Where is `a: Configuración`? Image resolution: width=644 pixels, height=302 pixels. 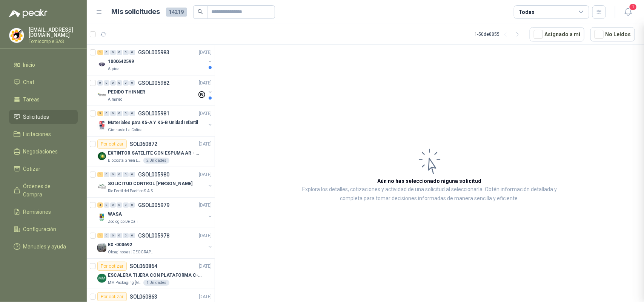
a: Configuración is located at coordinates (43, 229).